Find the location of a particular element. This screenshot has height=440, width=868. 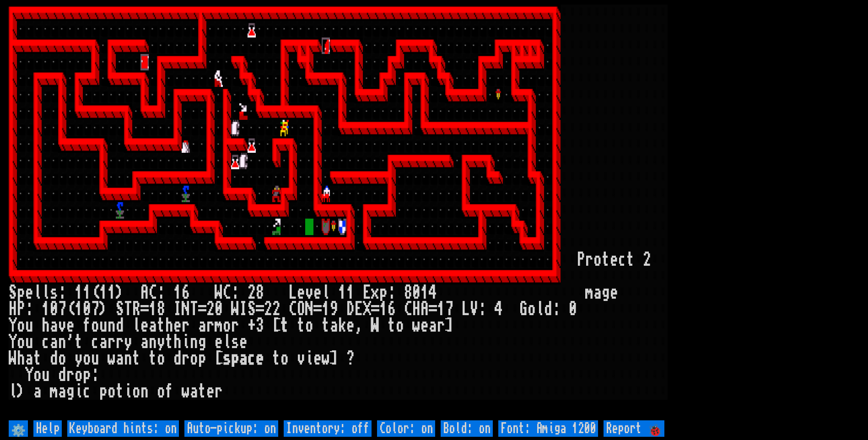

div: L is located at coordinates (293, 293).